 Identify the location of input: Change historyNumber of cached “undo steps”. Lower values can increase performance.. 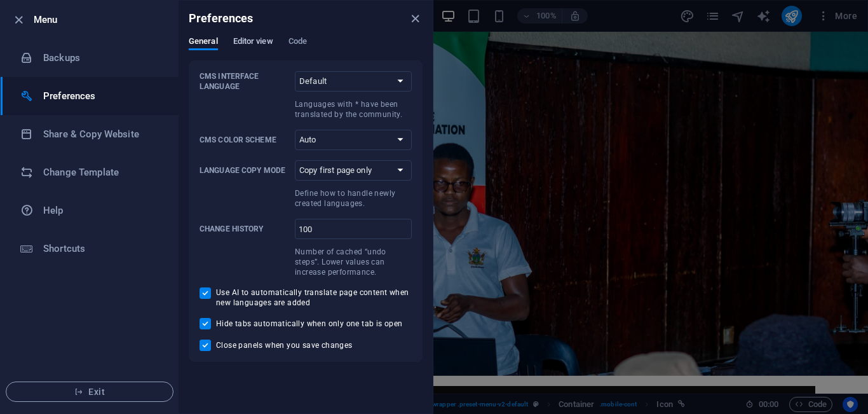
(354, 229).